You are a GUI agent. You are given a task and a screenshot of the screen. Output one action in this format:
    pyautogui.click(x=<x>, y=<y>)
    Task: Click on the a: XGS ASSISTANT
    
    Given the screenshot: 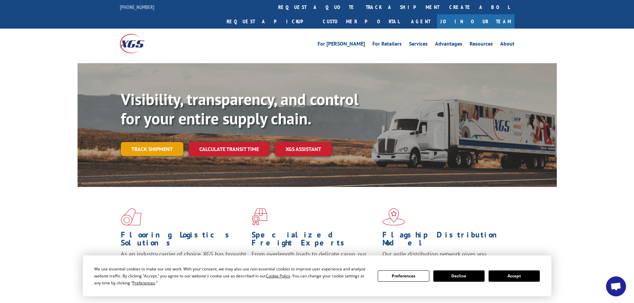 What is the action you would take?
    pyautogui.click(x=303, y=149)
    